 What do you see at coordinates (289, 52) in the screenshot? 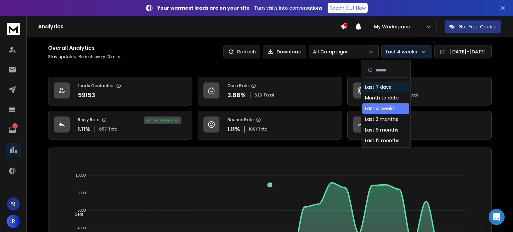
I see `p: Download` at bounding box center [289, 52].